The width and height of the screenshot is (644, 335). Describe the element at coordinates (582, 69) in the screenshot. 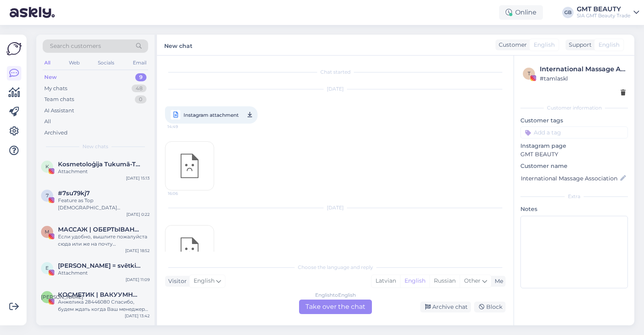

I see `div: International Massage Association` at that location.